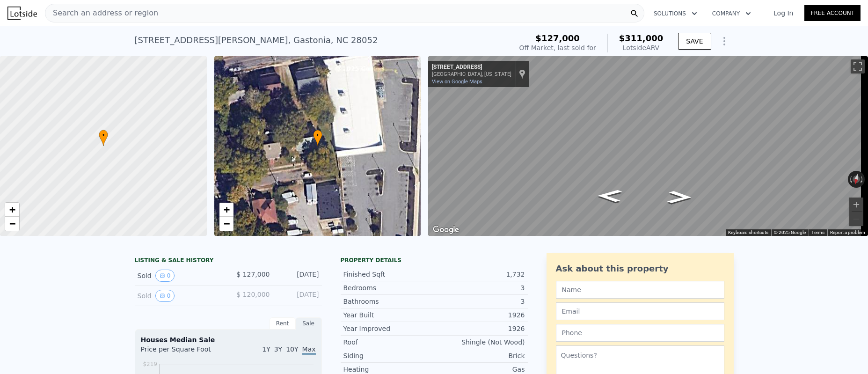 The width and height of the screenshot is (868, 374). What do you see at coordinates (790, 232) in the screenshot?
I see `span: © 2025 Google` at bounding box center [790, 232].